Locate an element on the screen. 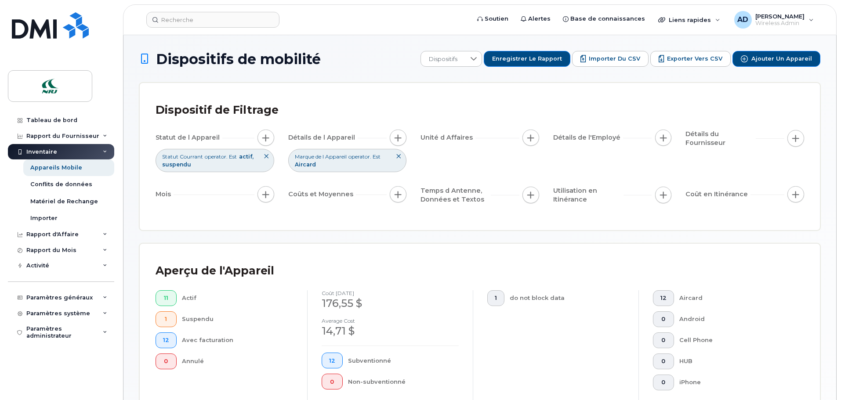 The image size is (841, 400). a: Ajouter un appareil is located at coordinates (777, 59).